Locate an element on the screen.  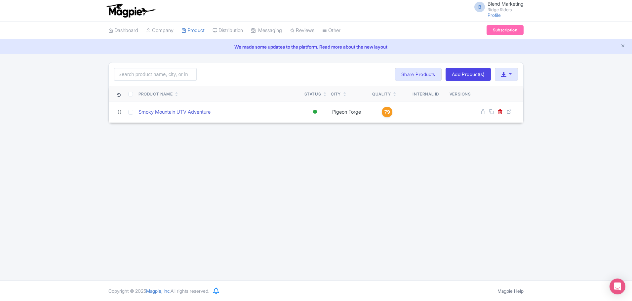
a: Reviews is located at coordinates (302, 30).